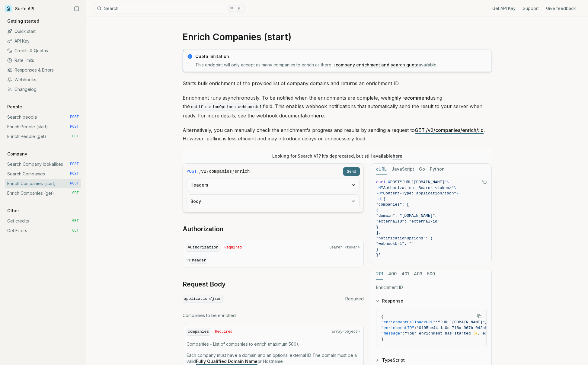 Image resolution: width=588 pixels, height=365 pixels. What do you see at coordinates (273, 344) in the screenshot?
I see `p: Companies - List of companies to enrich (maximum 500).` at bounding box center [273, 344].